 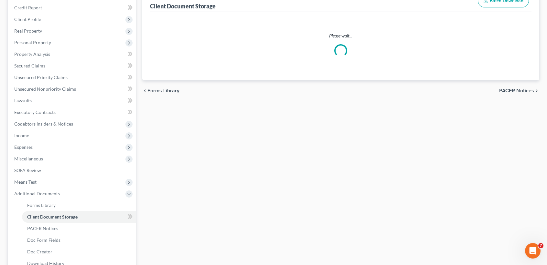 What do you see at coordinates (28, 7) in the screenshot?
I see `span: Credit Report` at bounding box center [28, 7].